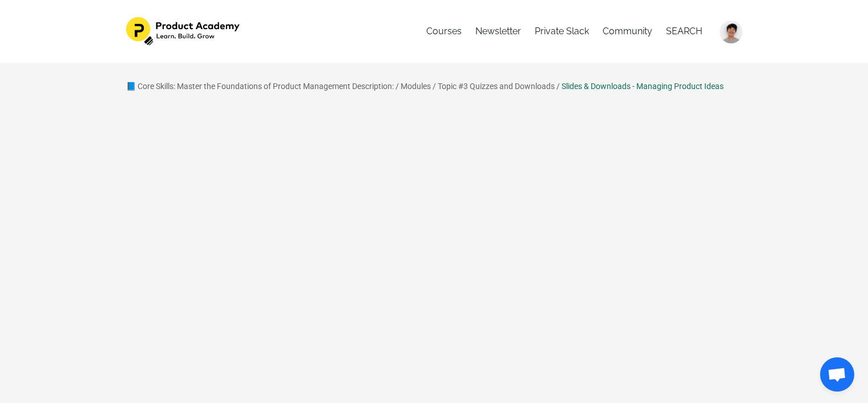 This screenshot has height=403, width=868. I want to click on a: Open chat, so click(837, 374).